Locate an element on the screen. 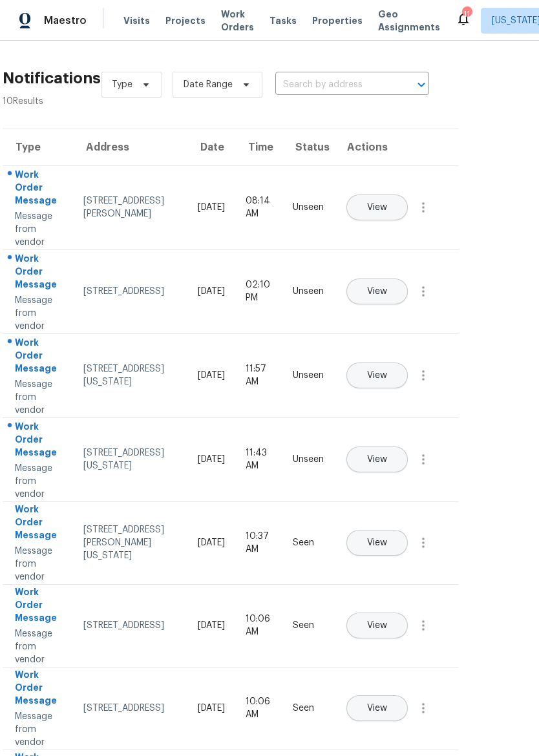 The image size is (539, 756). div: 10 Results is located at coordinates (52, 101).